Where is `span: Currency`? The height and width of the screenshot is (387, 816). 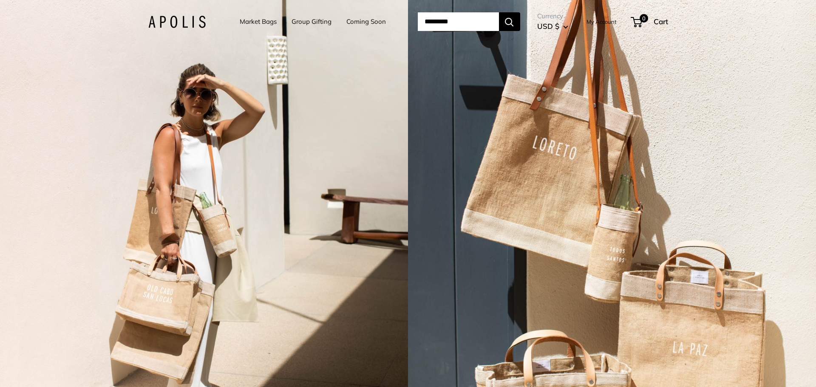 span: Currency is located at coordinates (552, 16).